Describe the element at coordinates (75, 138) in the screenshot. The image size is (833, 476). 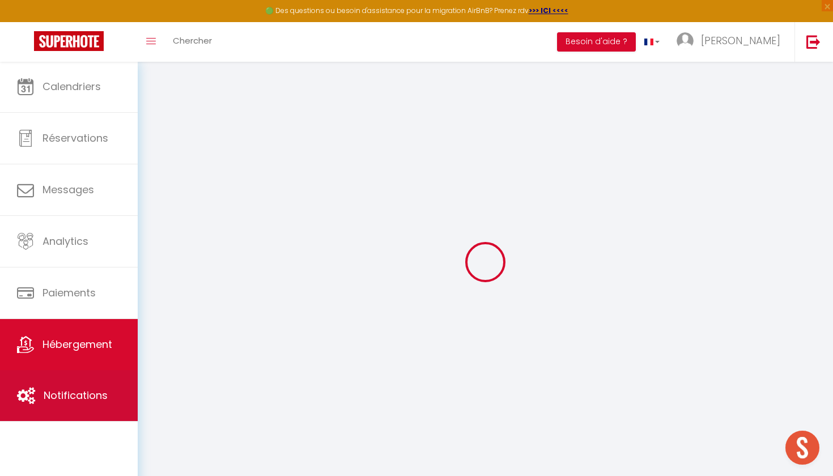
I see `span: Réservations` at that location.